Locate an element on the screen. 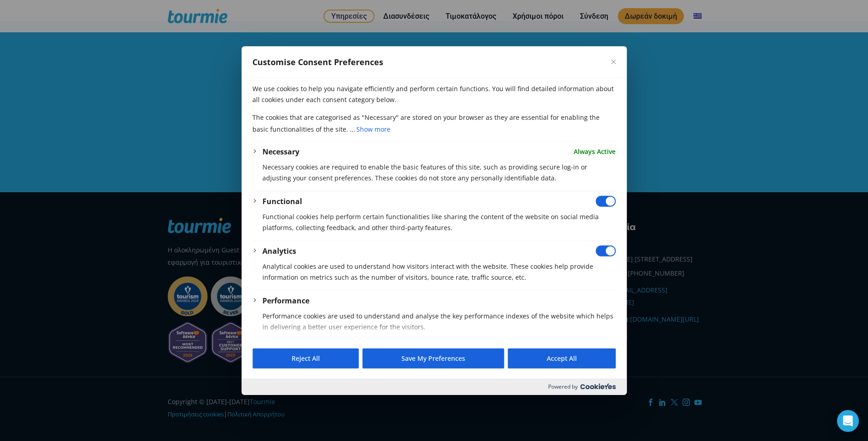 The width and height of the screenshot is (868, 441). input: Disable Functional is located at coordinates (606, 201).